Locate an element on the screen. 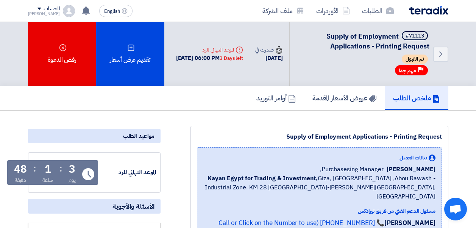 Image resolution: width=476 pixels, height=228 pixels. span: English is located at coordinates (112, 11).